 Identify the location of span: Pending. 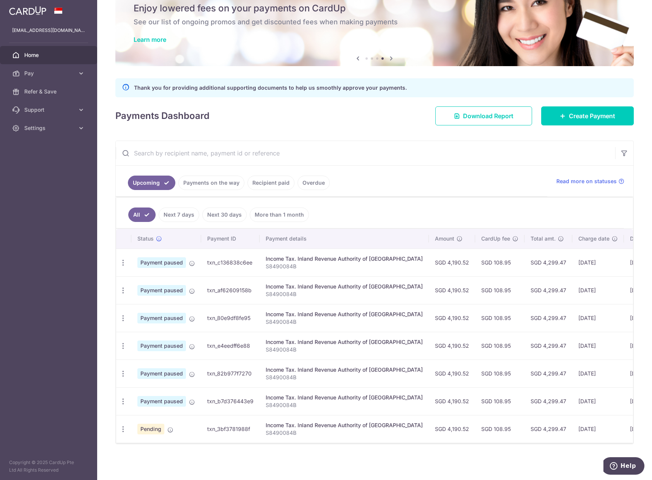
(151, 429).